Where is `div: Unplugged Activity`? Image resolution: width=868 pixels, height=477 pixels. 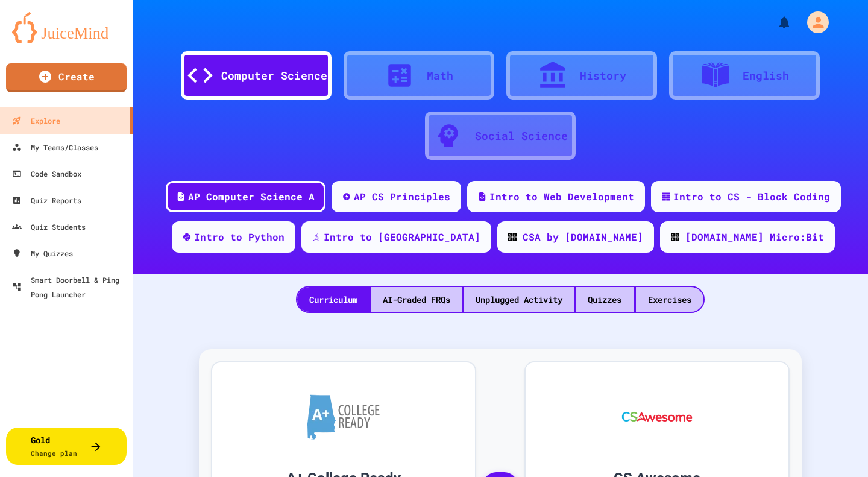 div: Unplugged Activity is located at coordinates (519, 298).